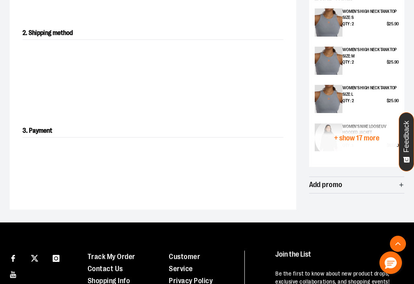 The width and height of the screenshot is (414, 284). What do you see at coordinates (391, 263) in the screenshot?
I see `button: Hello, have a question? Let’s chat.` at bounding box center [391, 263].